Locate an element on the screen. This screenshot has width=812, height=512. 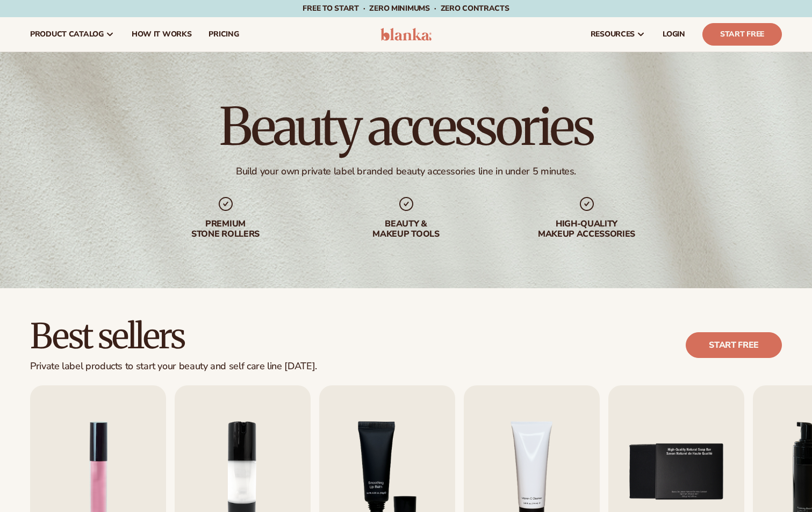
div: beauty & makeup tools is located at coordinates (406, 229).